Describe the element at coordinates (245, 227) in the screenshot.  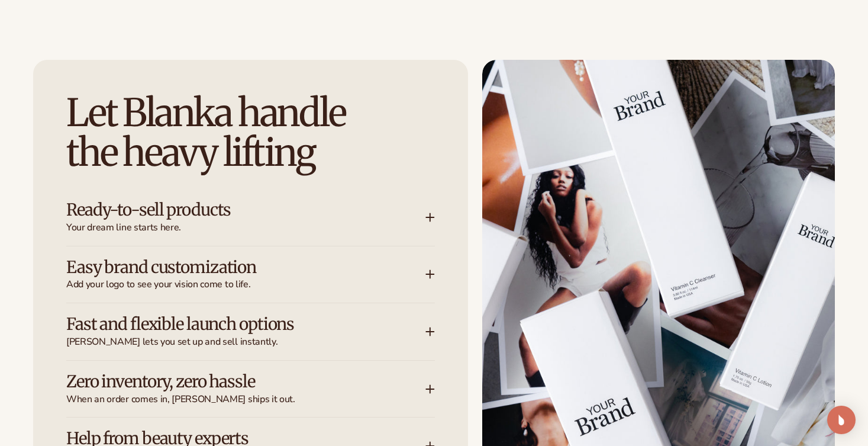
I see `span: Your dream line starts here.` at that location.